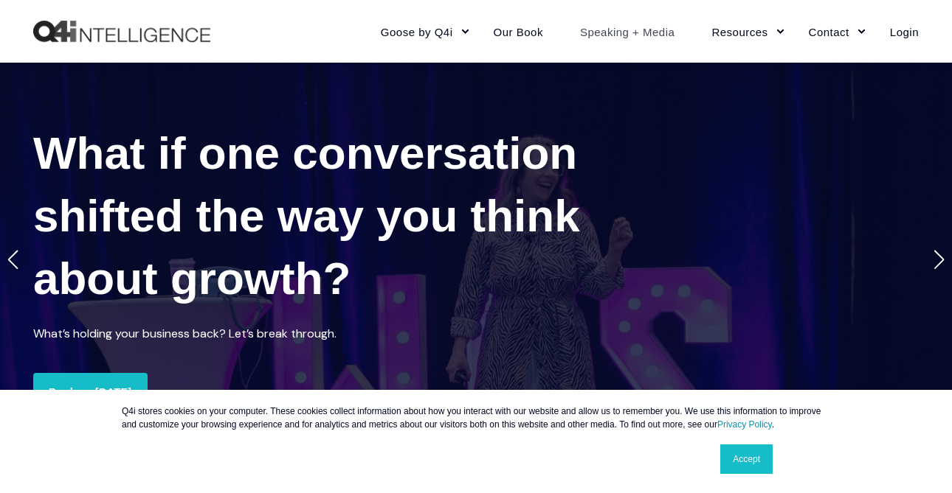 Image resolution: width=952 pixels, height=493 pixels. I want to click on div: Next slide, so click(938, 260).